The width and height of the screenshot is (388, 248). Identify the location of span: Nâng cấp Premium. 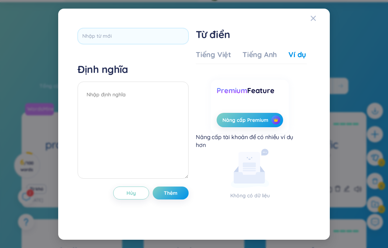
(246, 120).